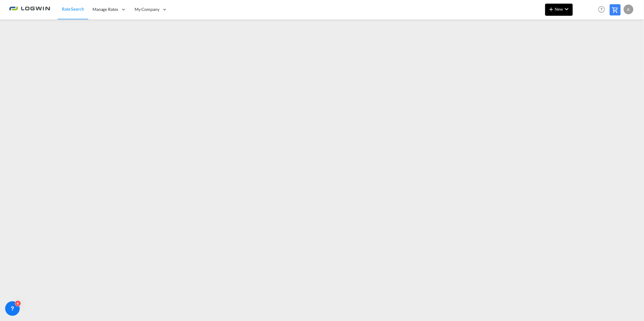  I want to click on span: Help, so click(601, 9).